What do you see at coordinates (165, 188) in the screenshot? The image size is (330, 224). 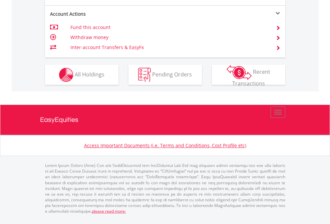 I see `p: Lorem Ipsum Dolors (Ame) Con a/e SeddOeiusmod tem InciDiduntut Lab Etd mag aliquaen admin veniamq...` at bounding box center [165, 188].